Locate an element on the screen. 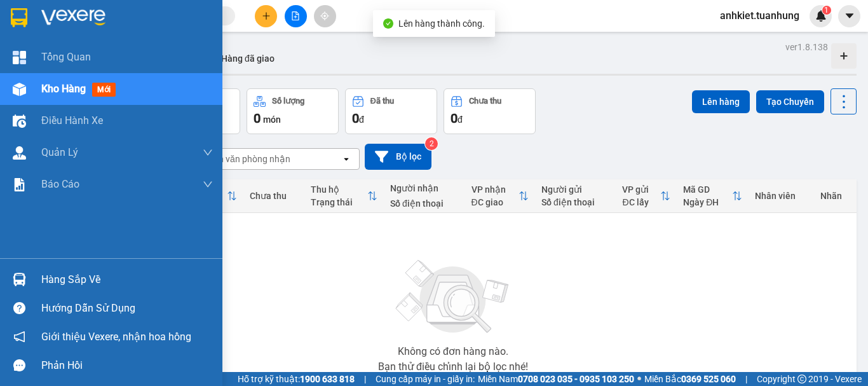 The image size is (868, 386). button: Hàng đã giao is located at coordinates (247, 59).